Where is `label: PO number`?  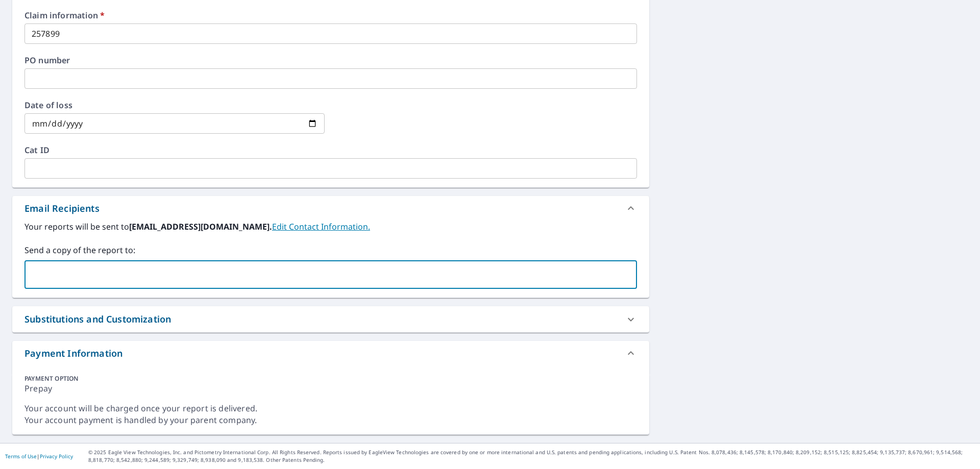
label: PO number is located at coordinates (330, 60).